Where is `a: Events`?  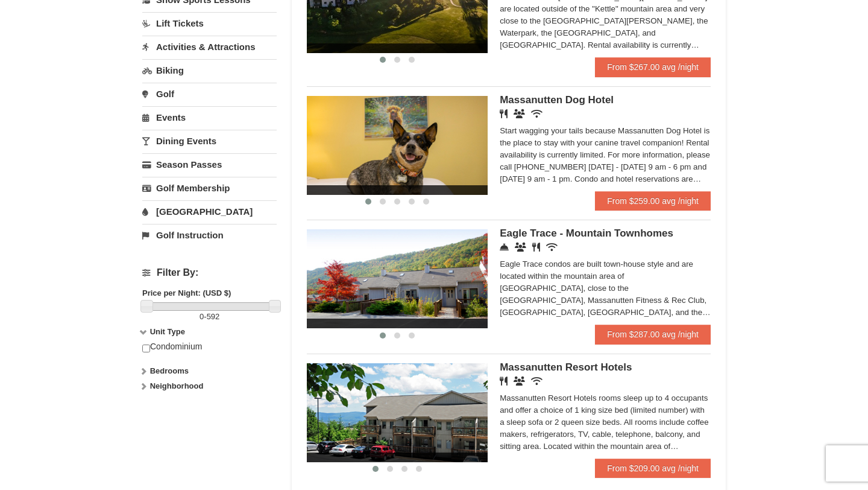
a: Events is located at coordinates (209, 117).